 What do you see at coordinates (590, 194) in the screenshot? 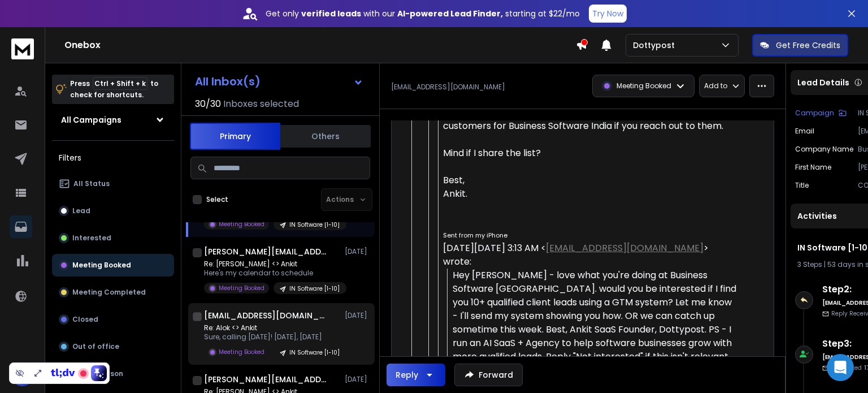
I see `div: Ankit.` at bounding box center [590, 194].